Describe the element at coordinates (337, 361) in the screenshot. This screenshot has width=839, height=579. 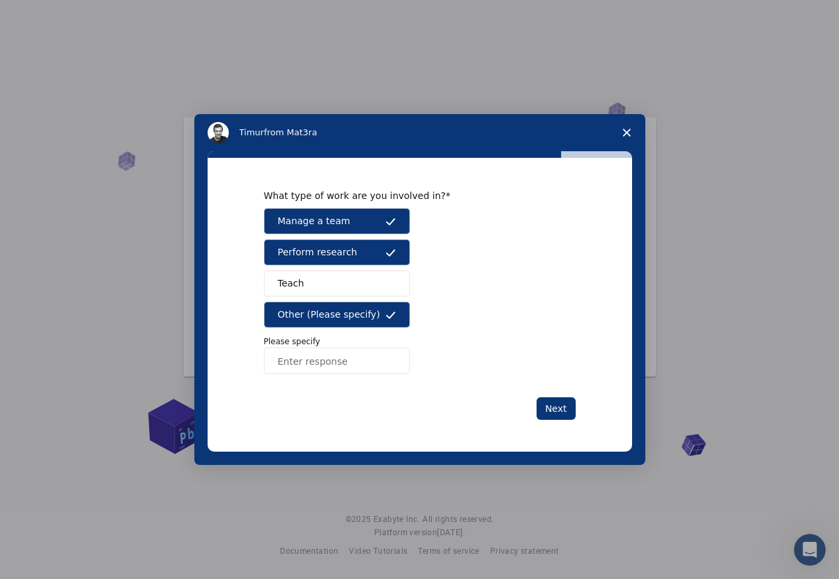
I see `input: Enter response` at that location.